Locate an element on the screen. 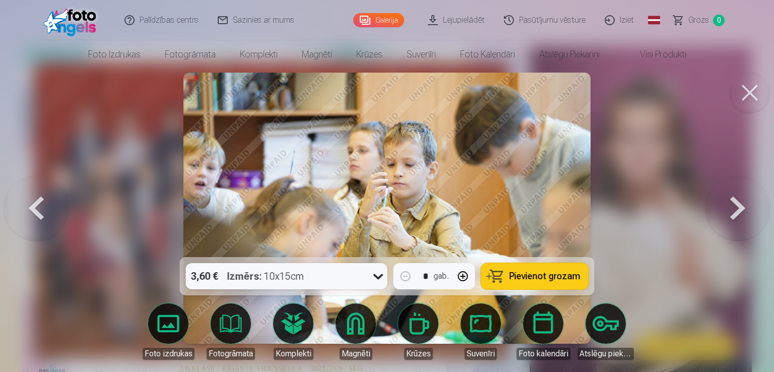  div: Komplekti is located at coordinates (293, 354).